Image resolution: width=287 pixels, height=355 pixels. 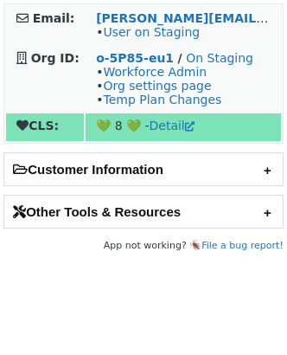 What do you see at coordinates (144, 246) in the screenshot?
I see `footer: App not working? 🪳` at bounding box center [144, 246].